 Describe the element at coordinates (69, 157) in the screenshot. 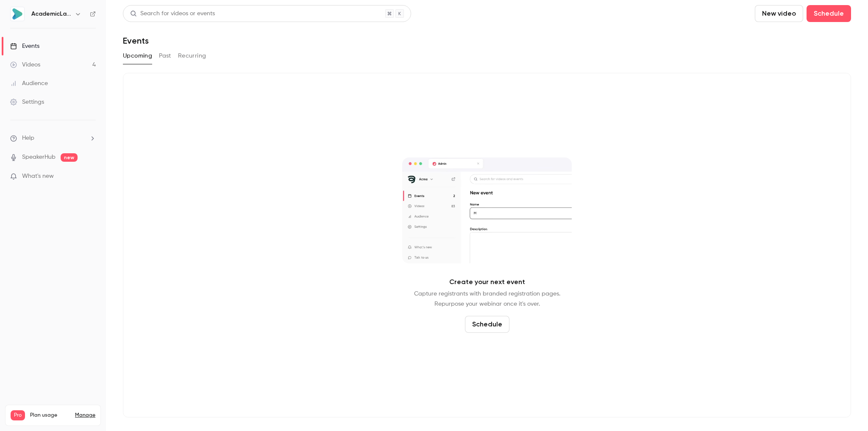

I see `span: new` at that location.